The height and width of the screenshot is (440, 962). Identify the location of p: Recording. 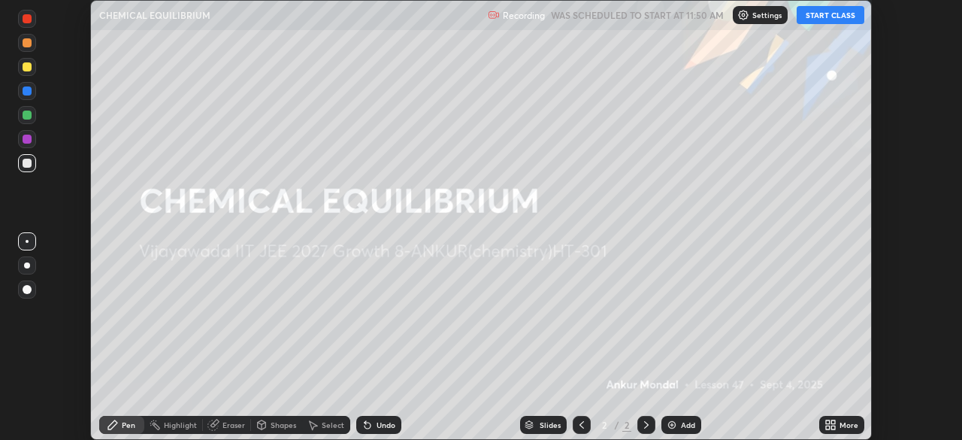
(524, 15).